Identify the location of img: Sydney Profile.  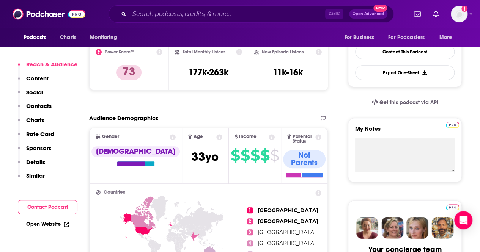
(367, 228).